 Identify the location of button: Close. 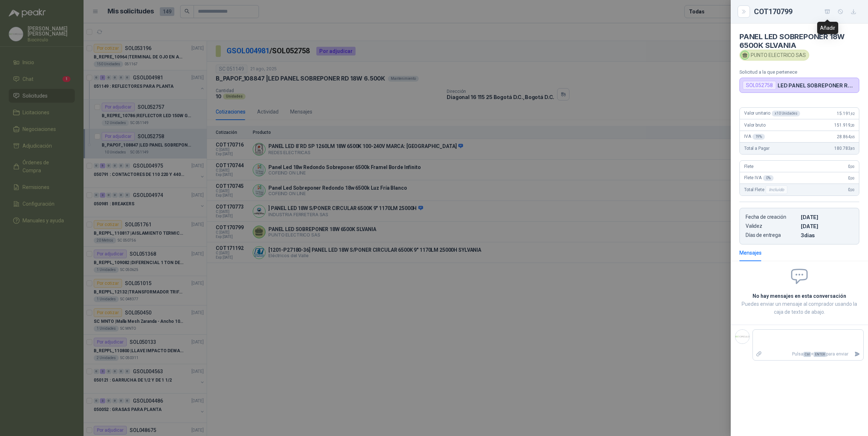
(744, 12).